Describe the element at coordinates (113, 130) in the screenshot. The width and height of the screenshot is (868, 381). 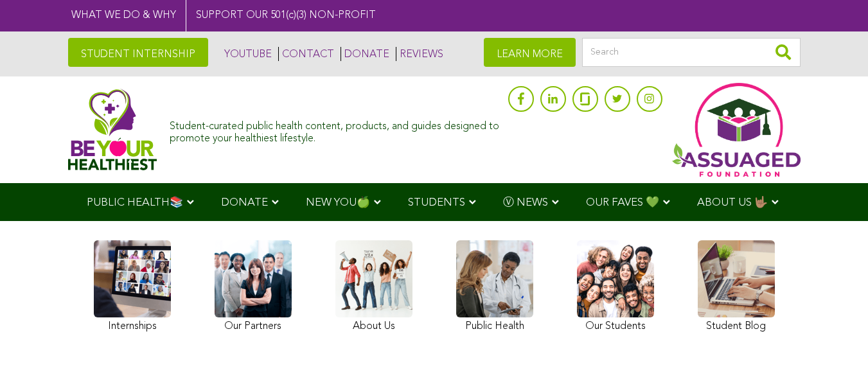
I see `img: Assuaged` at that location.